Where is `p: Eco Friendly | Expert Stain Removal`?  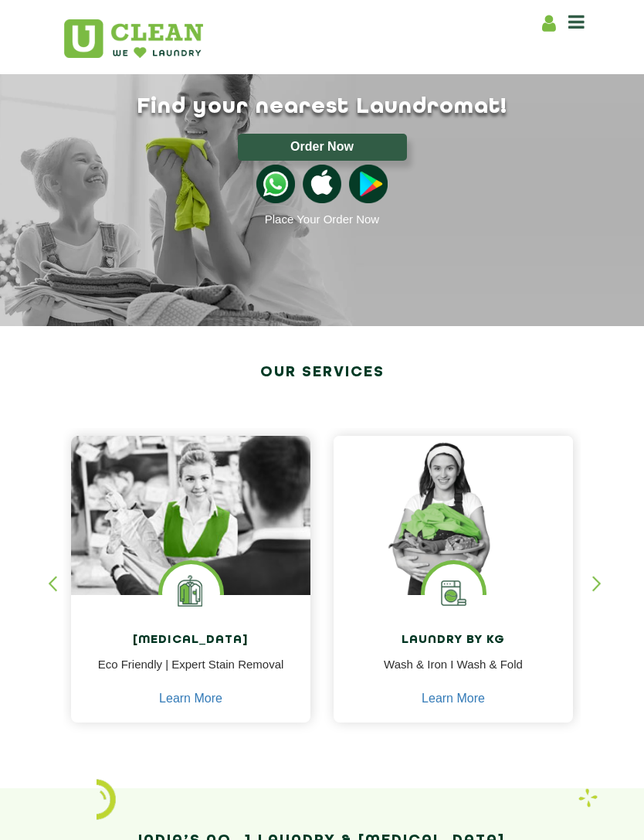
p: Eco Friendly | Expert Stain Removal is located at coordinates (191, 673).